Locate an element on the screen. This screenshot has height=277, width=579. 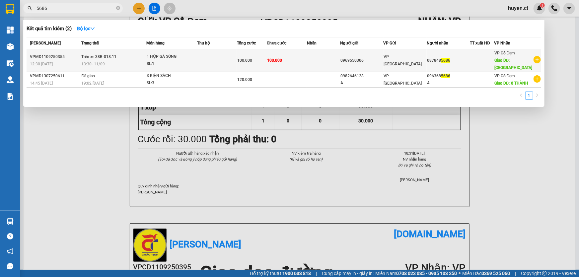
span: Người gửi is located at coordinates (349, 43).